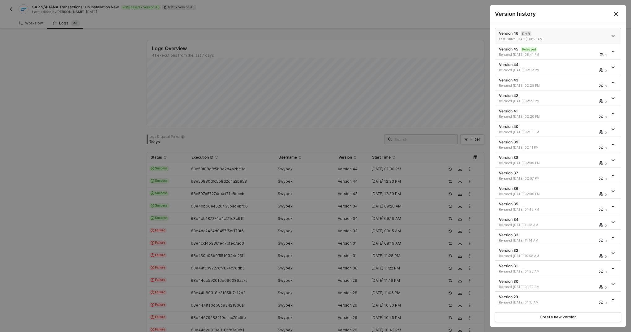  Describe the element at coordinates (553, 283) in the screenshot. I see `div: Version 30` at that location.